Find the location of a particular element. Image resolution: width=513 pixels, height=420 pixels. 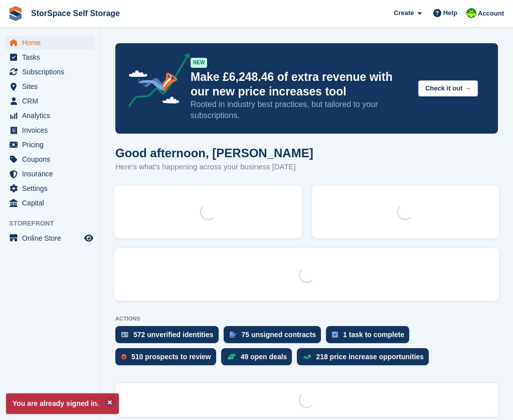

span: Invoices is located at coordinates (52, 130).